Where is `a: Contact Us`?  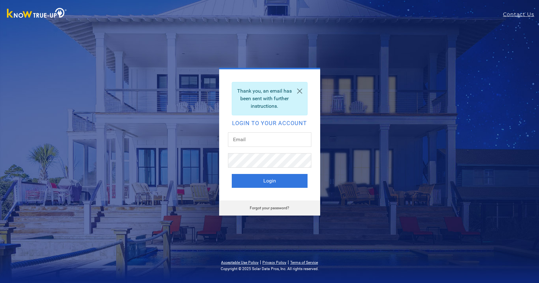
a: Contact Us is located at coordinates (521, 15).